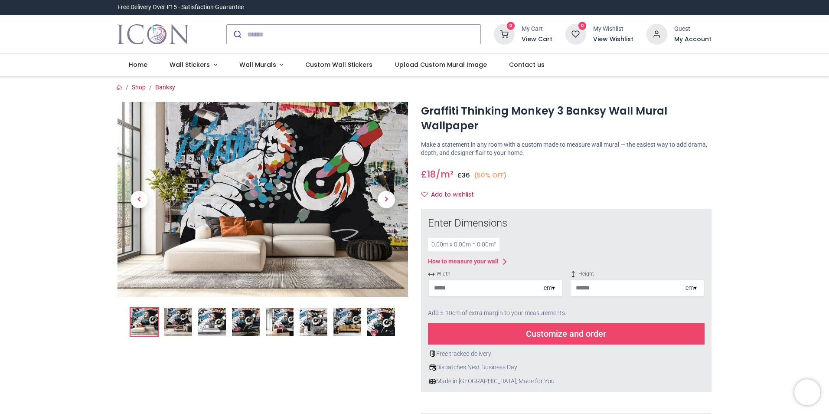 The height and width of the screenshot is (414, 829). I want to click on div: Add 5-10cm of extra margin to your measurements., so click(566, 313).